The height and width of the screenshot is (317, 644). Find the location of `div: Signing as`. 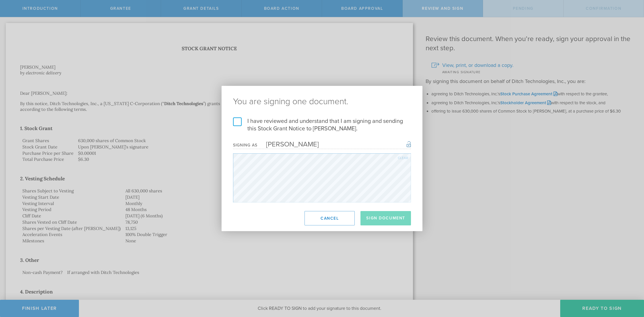

div: Signing as is located at coordinates (245, 145).